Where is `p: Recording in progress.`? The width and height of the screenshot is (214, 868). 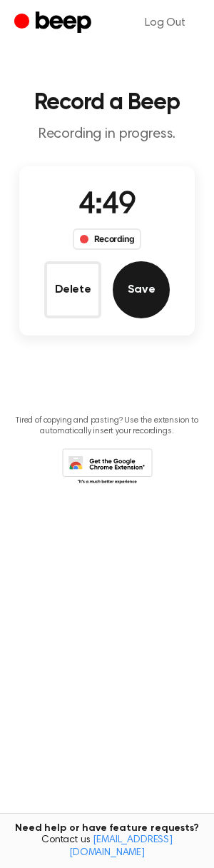
p: Recording in progress. is located at coordinates (107, 135).